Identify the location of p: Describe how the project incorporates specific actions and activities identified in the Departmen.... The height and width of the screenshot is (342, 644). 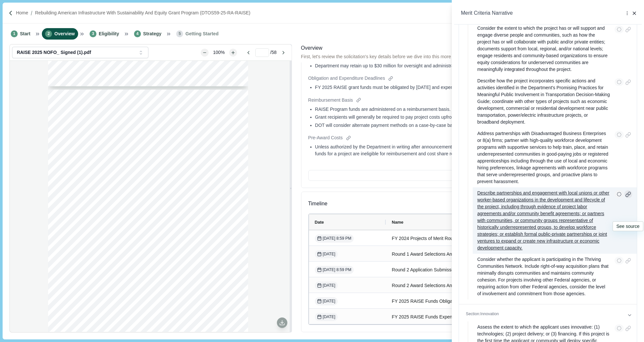
(544, 101).